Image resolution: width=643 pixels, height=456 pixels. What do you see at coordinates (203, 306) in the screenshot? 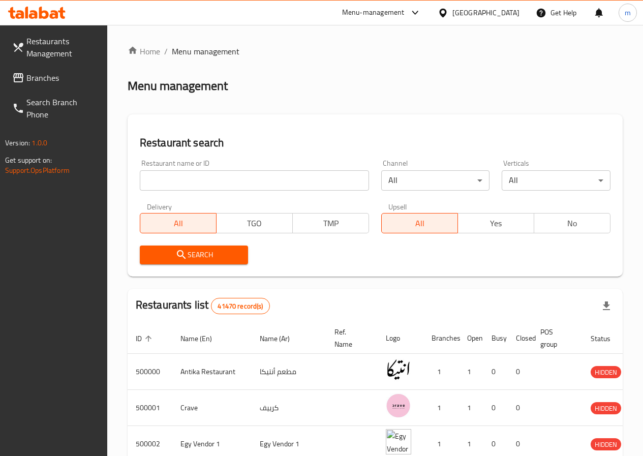
I see `h2: Restaurants list` at bounding box center [203, 306].